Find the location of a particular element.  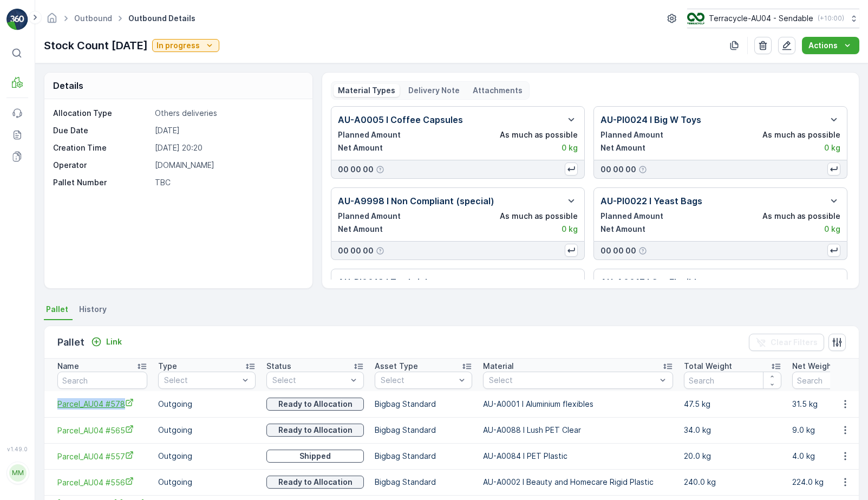

td: 240.0 kg is located at coordinates (733, 483).